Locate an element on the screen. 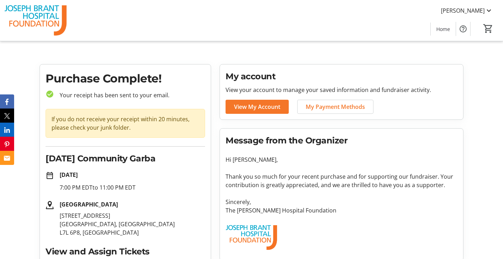  a: My Payment Methods is located at coordinates (335, 107).